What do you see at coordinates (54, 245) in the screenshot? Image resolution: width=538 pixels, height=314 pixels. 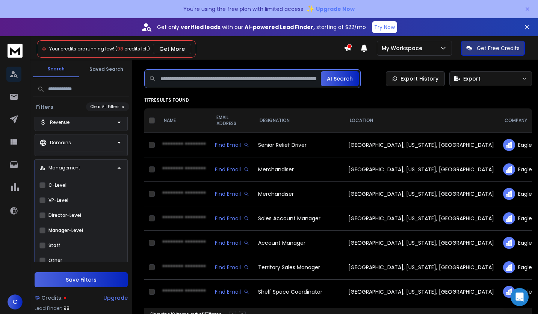 I see `label: Staff` at bounding box center [54, 245].